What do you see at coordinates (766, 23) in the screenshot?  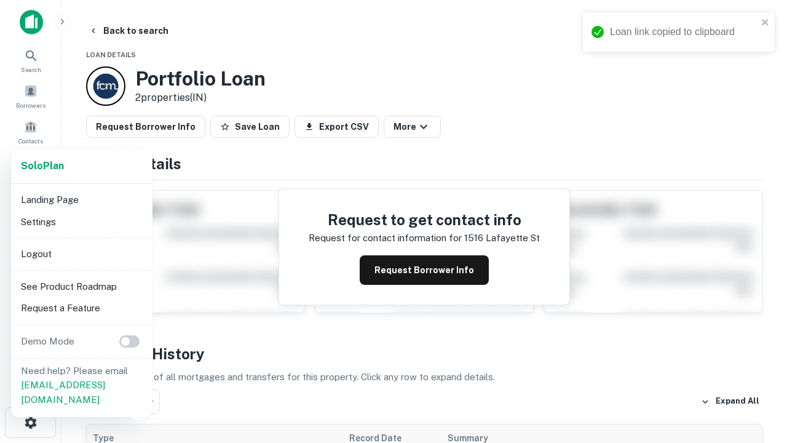 I see `button: close` at bounding box center [766, 23].